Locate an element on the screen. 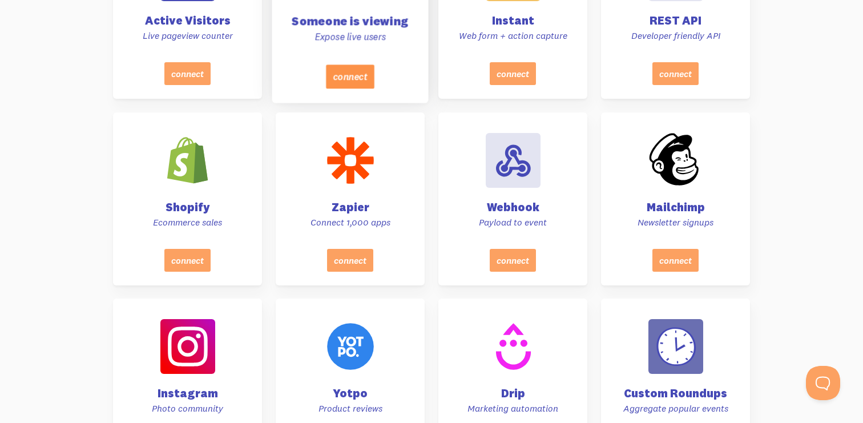  p: Expose live users is located at coordinates (350, 37).